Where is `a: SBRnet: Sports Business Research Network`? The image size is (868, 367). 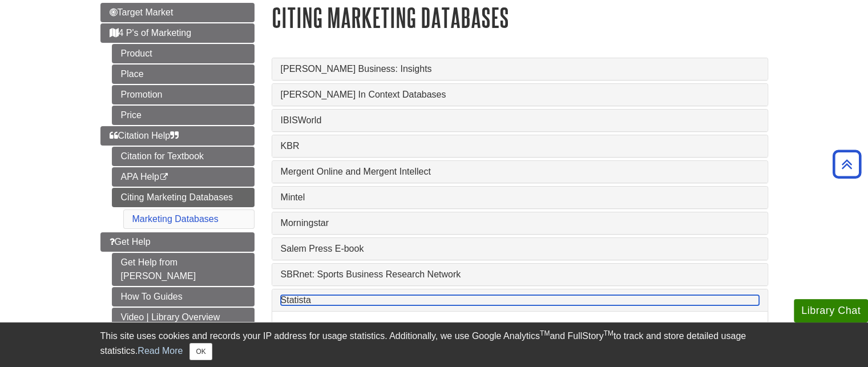
a: SBRnet: Sports Business Research Network is located at coordinates (520, 275).